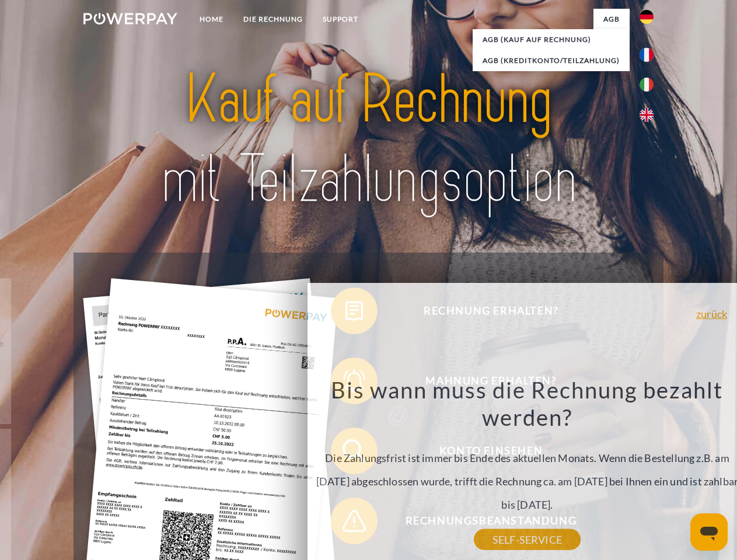  Describe the element at coordinates (211, 19) in the screenshot. I see `a: Home` at that location.